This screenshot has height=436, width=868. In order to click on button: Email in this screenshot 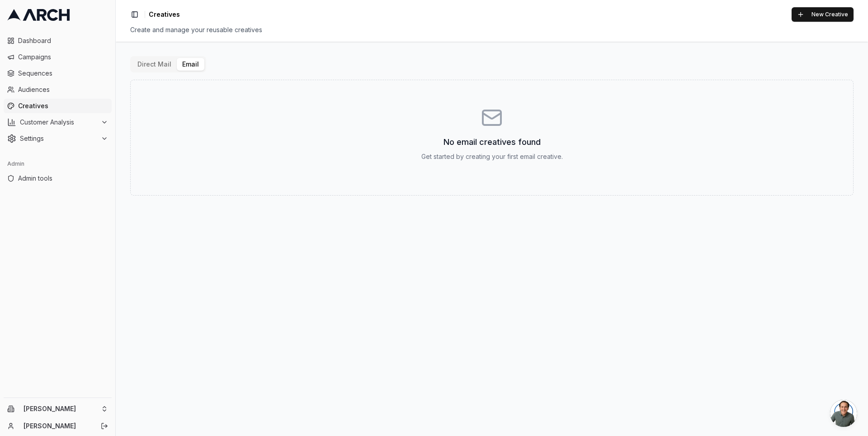, I will do `click(190, 65)`.